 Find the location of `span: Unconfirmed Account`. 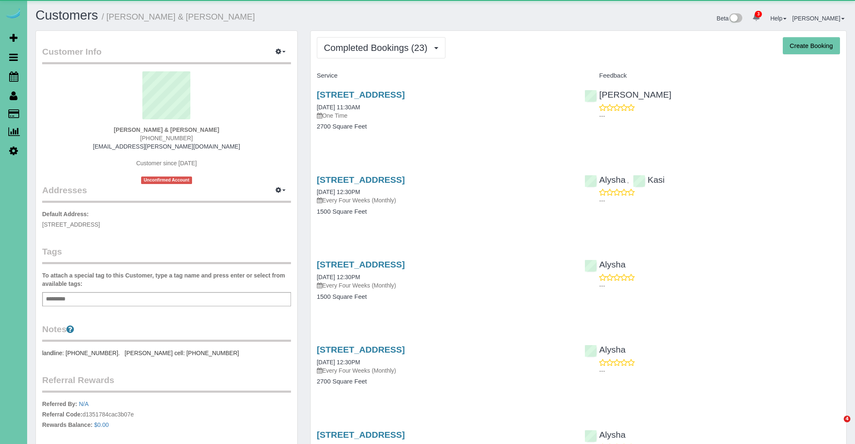

span: Unconfirmed Account is located at coordinates (167, 180).